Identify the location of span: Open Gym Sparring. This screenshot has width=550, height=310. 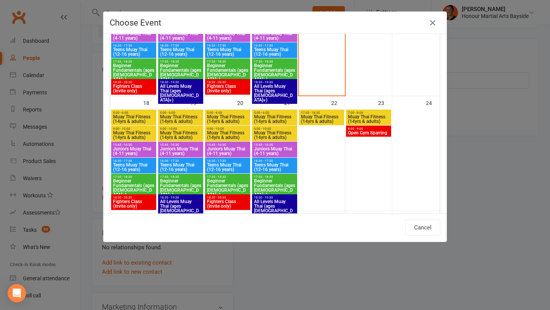
(369, 133).